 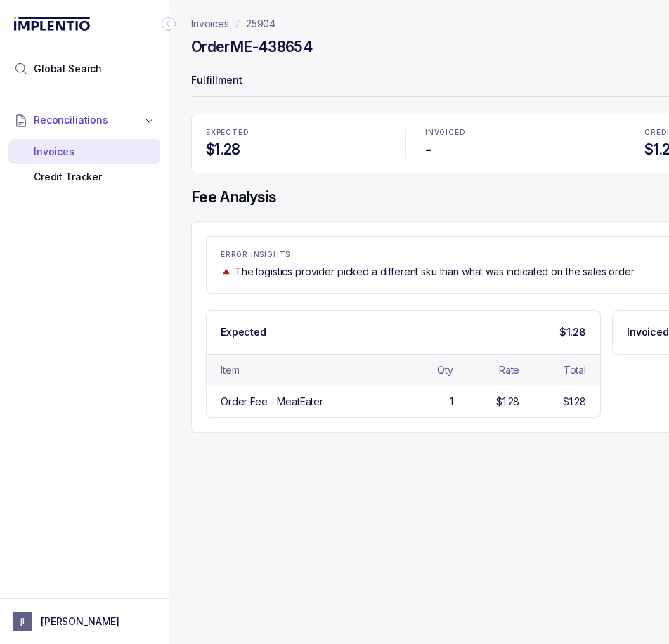 I want to click on h4: $1.28, so click(x=295, y=150).